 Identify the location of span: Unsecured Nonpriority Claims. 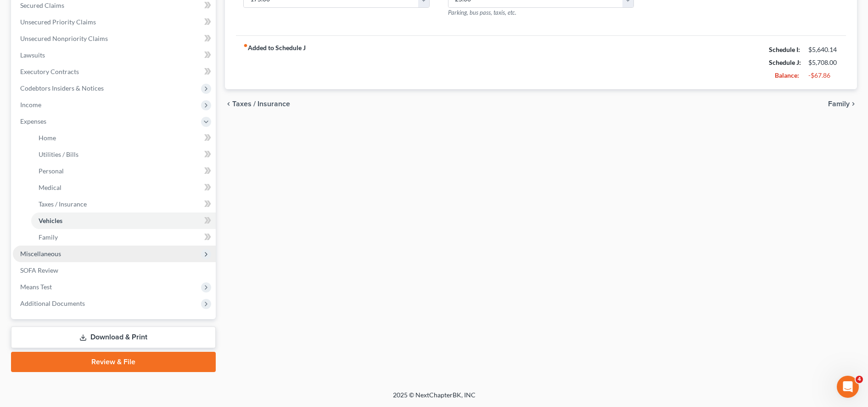
(64, 38).